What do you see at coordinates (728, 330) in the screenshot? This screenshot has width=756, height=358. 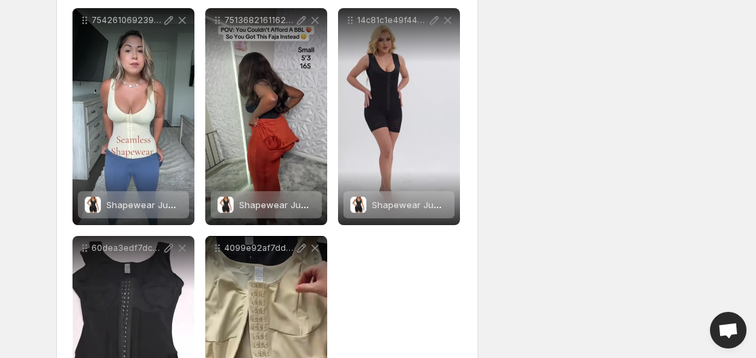 I see `div: Open chat` at bounding box center [728, 330].